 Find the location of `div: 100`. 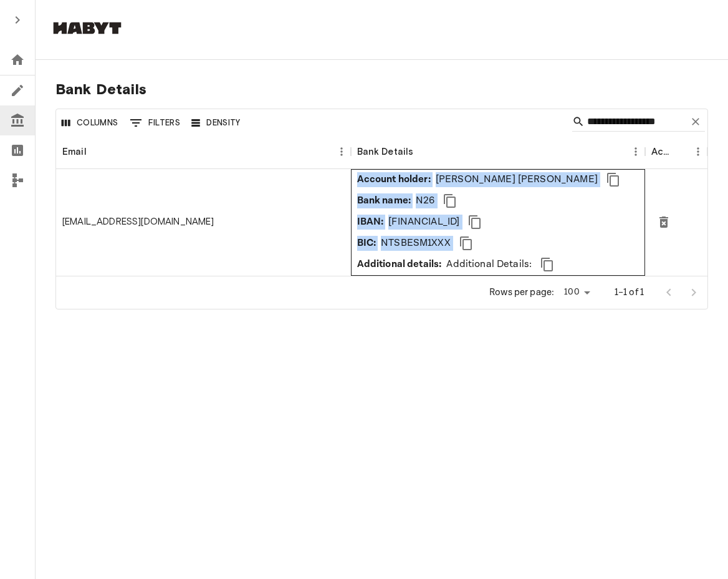

div: 100 is located at coordinates (577, 292).